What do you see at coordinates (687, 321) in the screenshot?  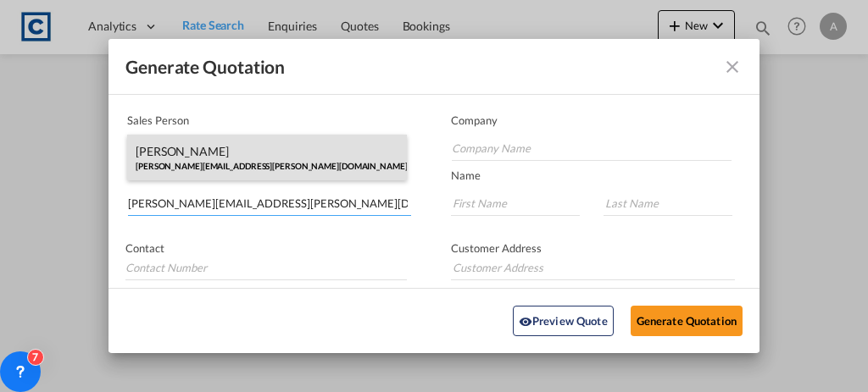 I see `button: Generate Quotation` at bounding box center [687, 321].